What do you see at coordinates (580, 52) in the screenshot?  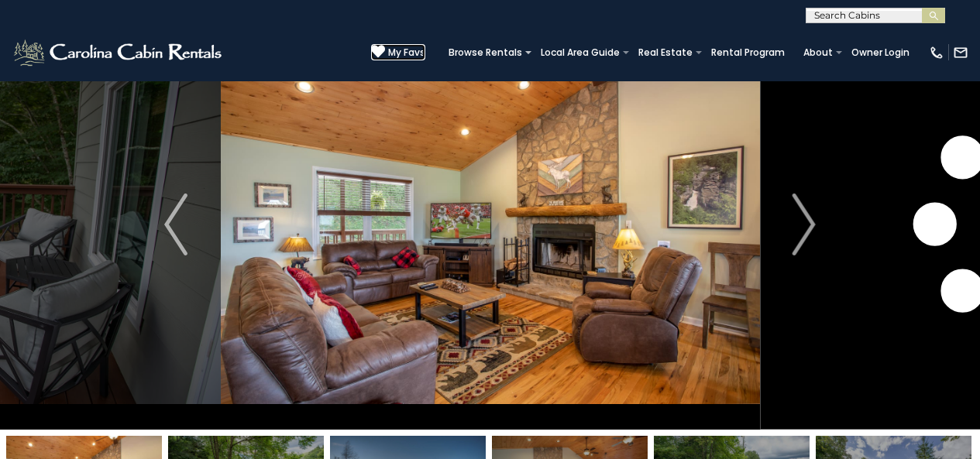 I see `a: Local Area Guide` at bounding box center [580, 52].